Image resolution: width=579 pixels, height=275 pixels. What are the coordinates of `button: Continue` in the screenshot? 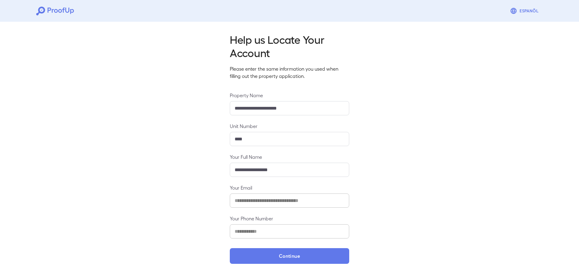 It's located at (289, 256).